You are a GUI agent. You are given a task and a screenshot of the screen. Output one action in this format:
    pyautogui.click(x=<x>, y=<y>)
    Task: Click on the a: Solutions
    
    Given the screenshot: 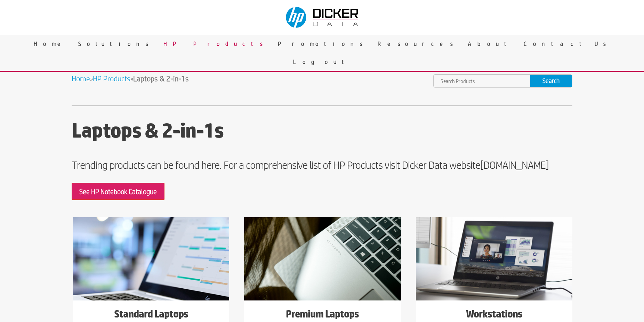 What is the action you would take?
    pyautogui.click(x=116, y=44)
    